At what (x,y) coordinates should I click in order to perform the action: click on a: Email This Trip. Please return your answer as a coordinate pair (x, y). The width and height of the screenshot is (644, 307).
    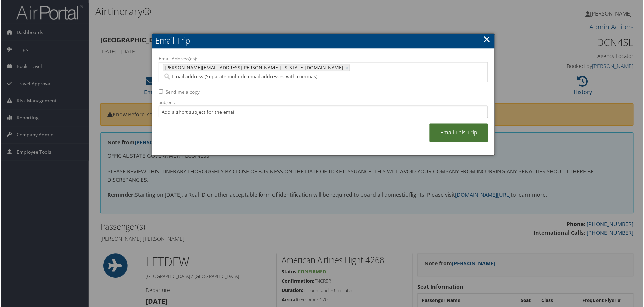
    Looking at the image, I should click on (460, 133).